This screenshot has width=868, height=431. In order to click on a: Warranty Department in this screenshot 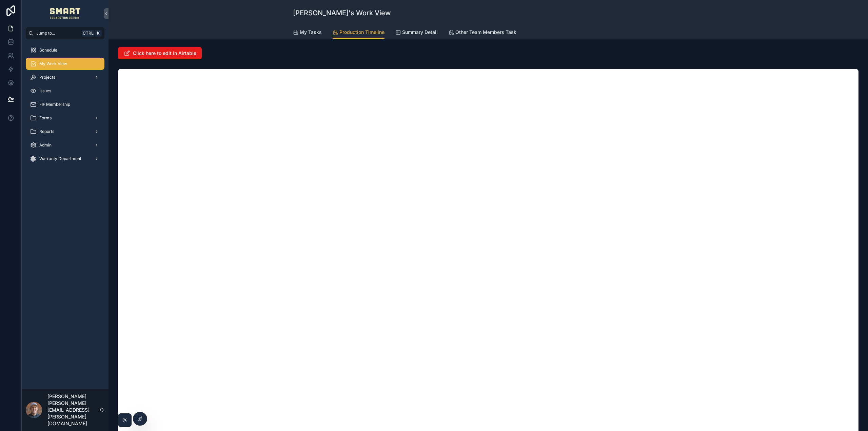, I will do `click(65, 159)`.